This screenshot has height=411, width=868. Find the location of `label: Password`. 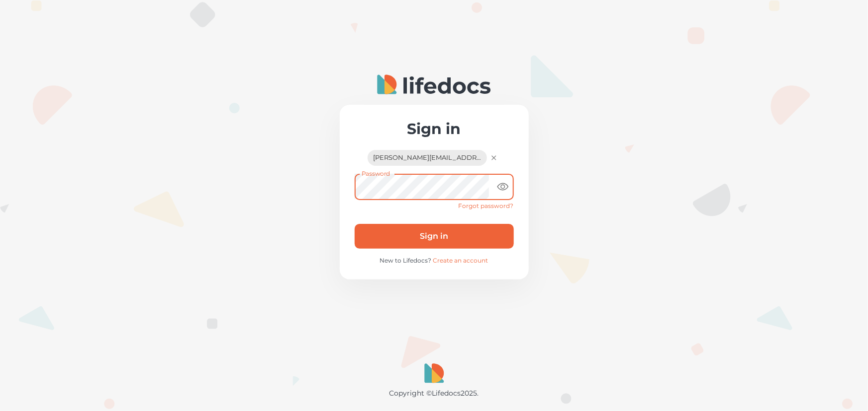

label: Password is located at coordinates (376, 174).